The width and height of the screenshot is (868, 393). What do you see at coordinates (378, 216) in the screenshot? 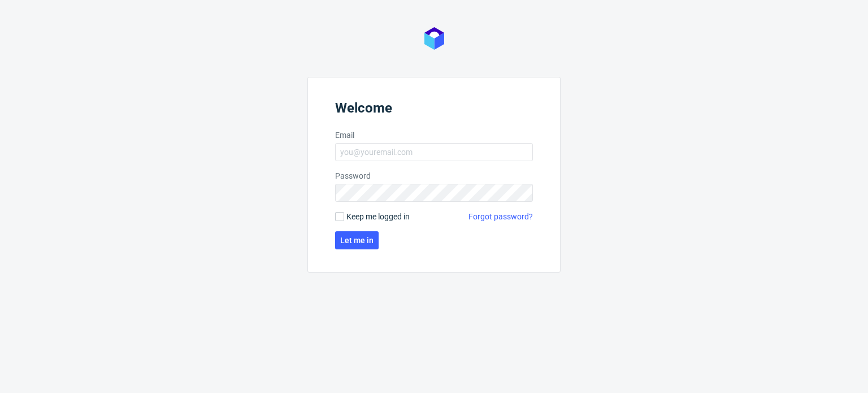
I see `span: Keep me logged in` at bounding box center [378, 216].